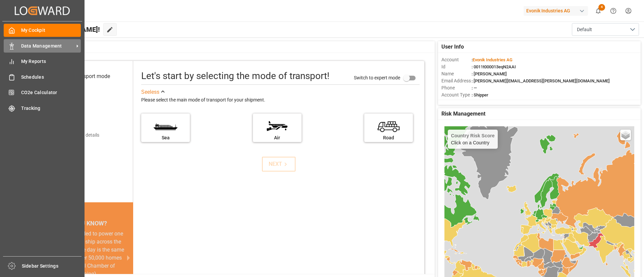 The width and height of the screenshot is (644, 277). What do you see at coordinates (51, 93) in the screenshot?
I see `span: CO2e Calculator` at bounding box center [51, 93].